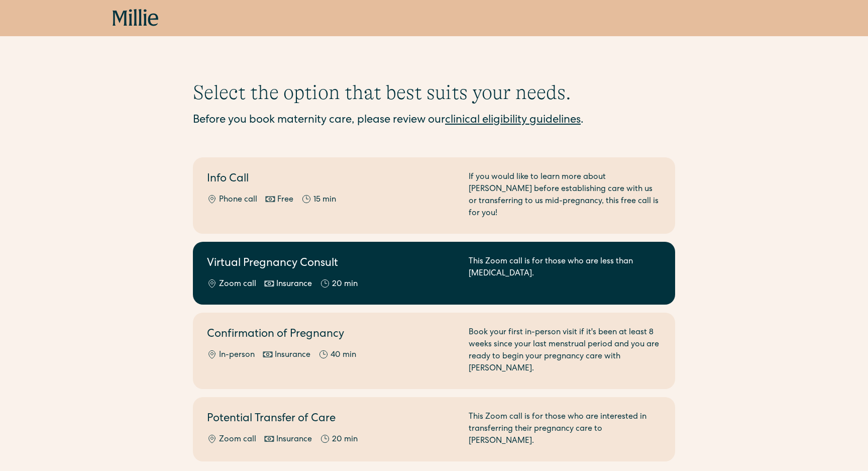 The width and height of the screenshot is (868, 471). Describe the element at coordinates (236, 355) in the screenshot. I see `div: In-person` at that location.